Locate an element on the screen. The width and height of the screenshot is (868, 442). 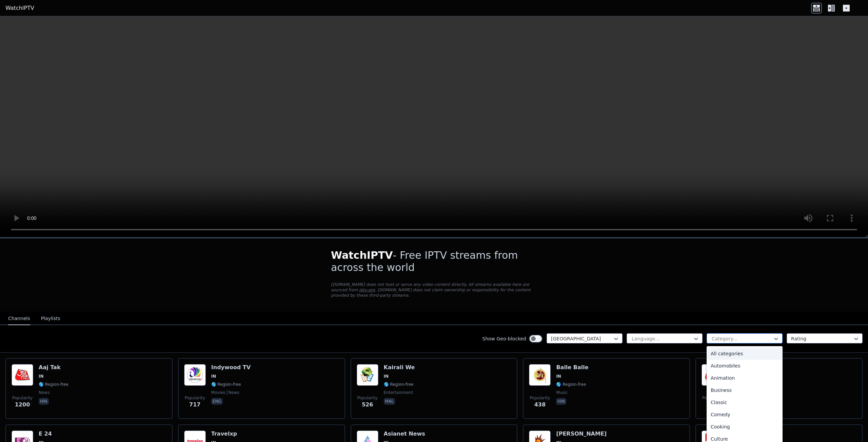
span: WatchIPTV is located at coordinates (362, 255).